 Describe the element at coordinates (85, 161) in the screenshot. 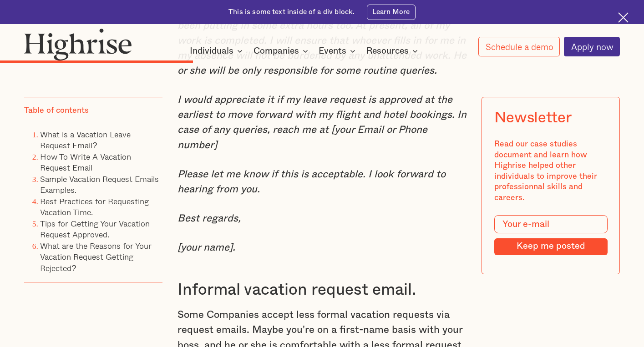

I see `a: How To Write A Vacation Request Email` at that location.